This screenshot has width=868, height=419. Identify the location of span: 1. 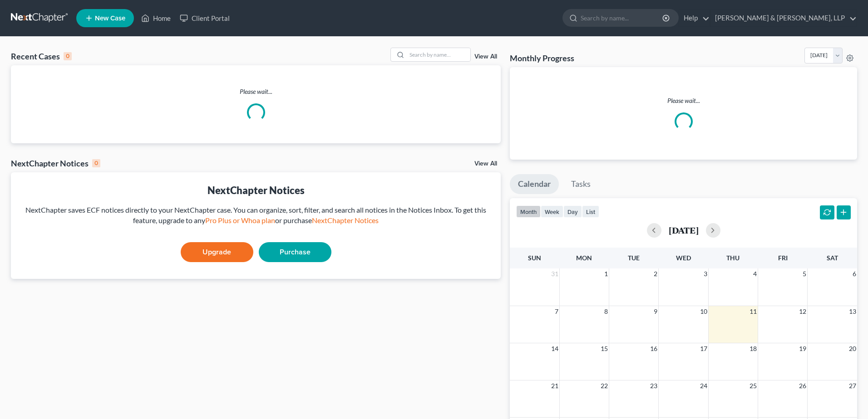
(606, 274).